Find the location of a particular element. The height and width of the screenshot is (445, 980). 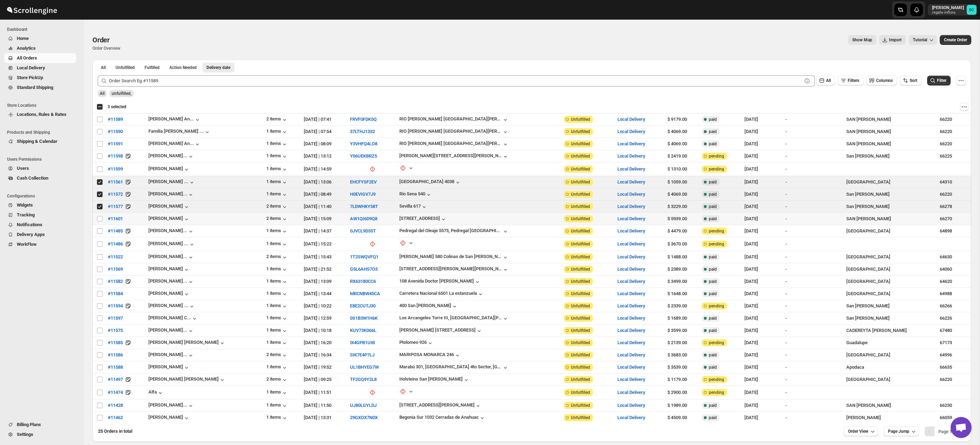

span: Shipping & Calendar is located at coordinates (37, 141).